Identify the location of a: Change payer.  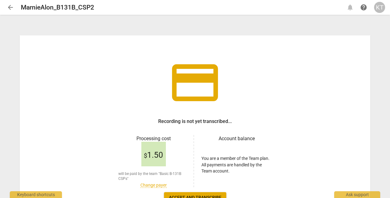
(154, 185).